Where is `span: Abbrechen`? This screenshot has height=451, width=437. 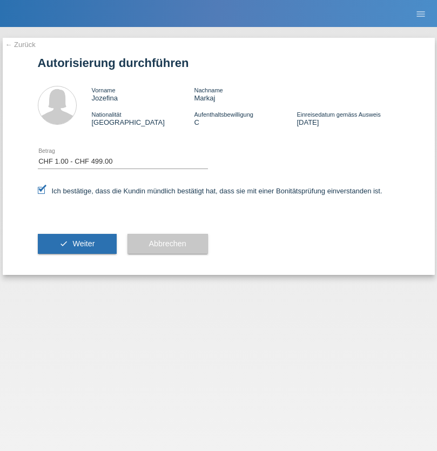 span: Abbrechen is located at coordinates (167, 243).